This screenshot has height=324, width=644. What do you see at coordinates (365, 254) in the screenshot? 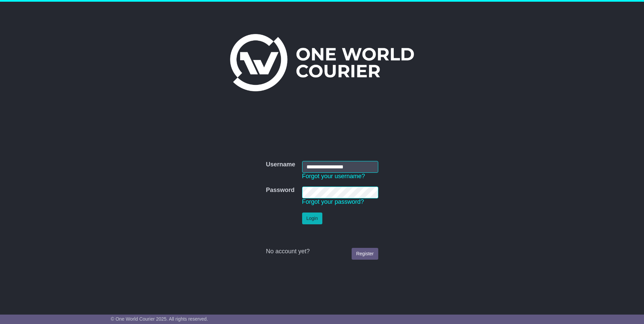
I see `a: Register` at bounding box center [365, 254].